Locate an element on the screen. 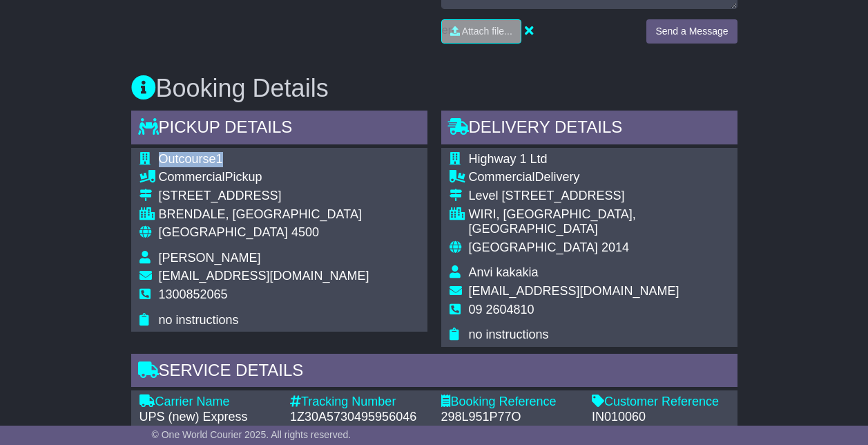  div: Customer Reference is located at coordinates (660, 403).